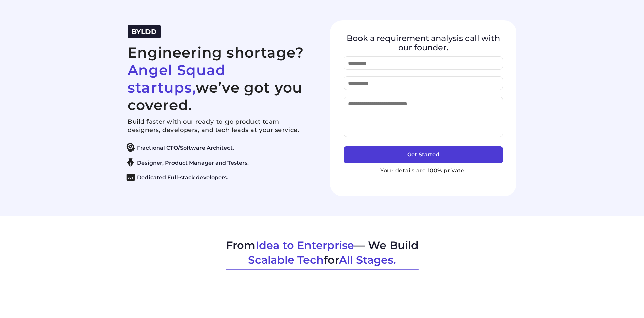 The height and width of the screenshot is (318, 644). What do you see at coordinates (221, 79) in the screenshot?
I see `h2: Engineering shortage? we’ve got you covered.` at bounding box center [221, 79].